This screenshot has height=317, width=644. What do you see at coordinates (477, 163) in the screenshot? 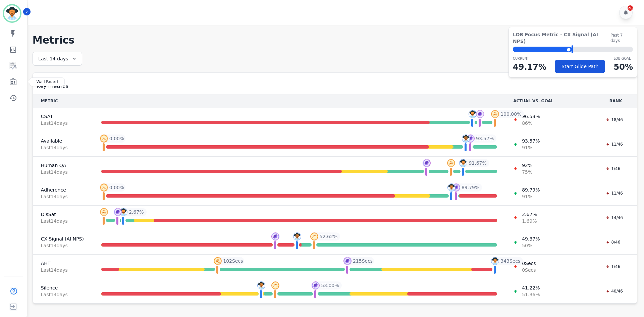
I see `span: 91.67 %` at bounding box center [477, 163].